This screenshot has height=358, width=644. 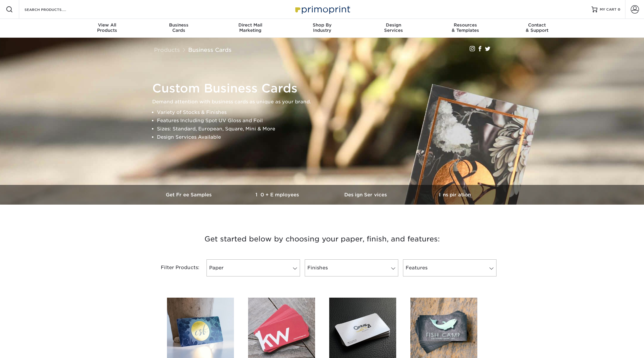 I want to click on span: Resources, so click(x=465, y=25).